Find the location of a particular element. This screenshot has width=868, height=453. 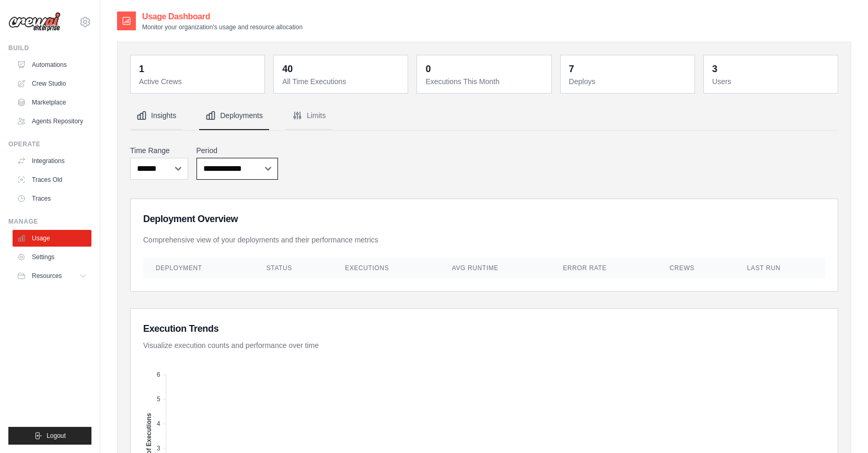

a: Traces is located at coordinates (52, 198).